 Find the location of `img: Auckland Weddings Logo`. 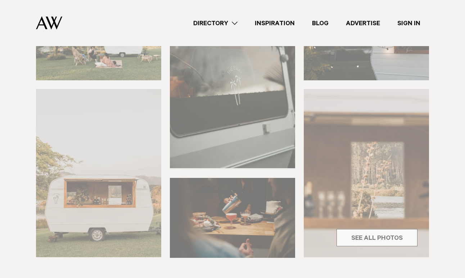

img: Auckland Weddings Logo is located at coordinates (49, 23).